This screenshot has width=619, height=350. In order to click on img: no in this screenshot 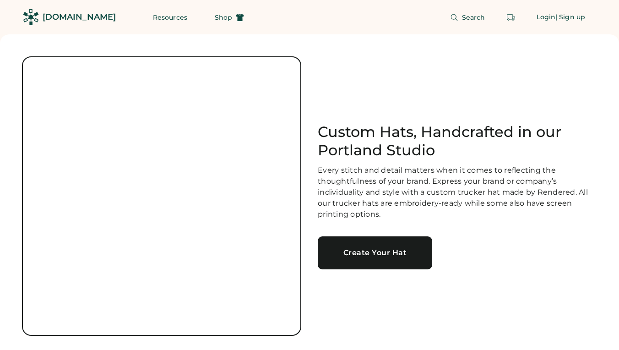, I will do `click(162, 196)`.